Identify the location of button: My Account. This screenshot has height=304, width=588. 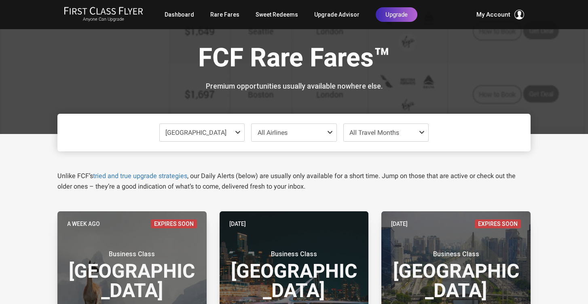
(500, 15).